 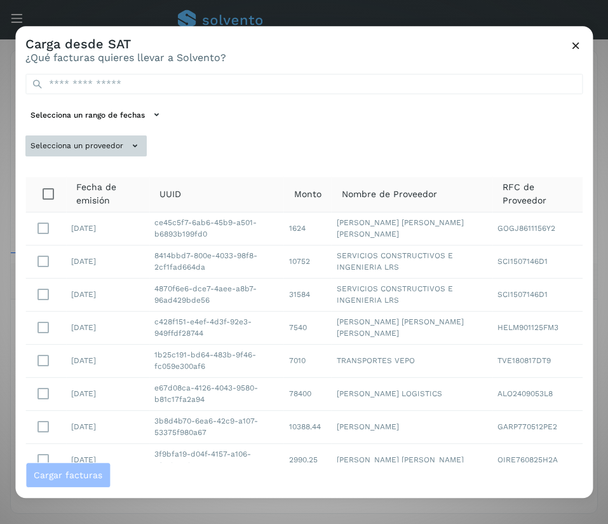 I want to click on span: Fecha de emisión, so click(x=107, y=194).